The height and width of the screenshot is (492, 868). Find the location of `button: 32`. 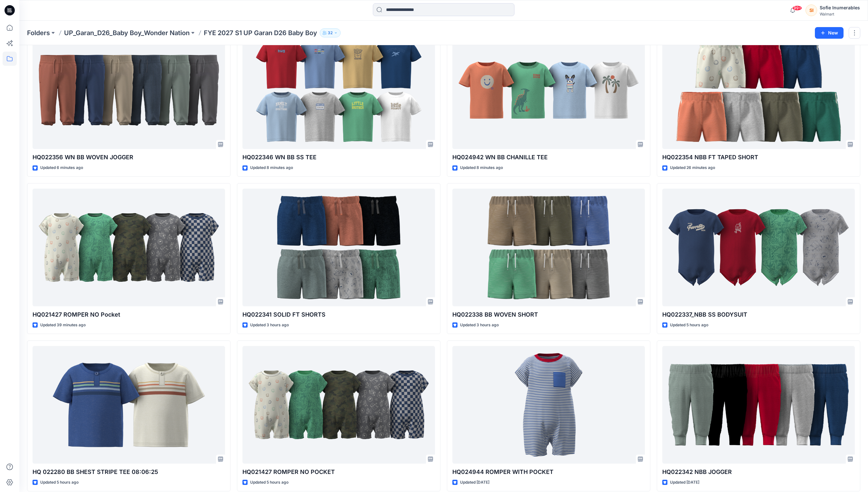

button: 32 is located at coordinates (330, 33).